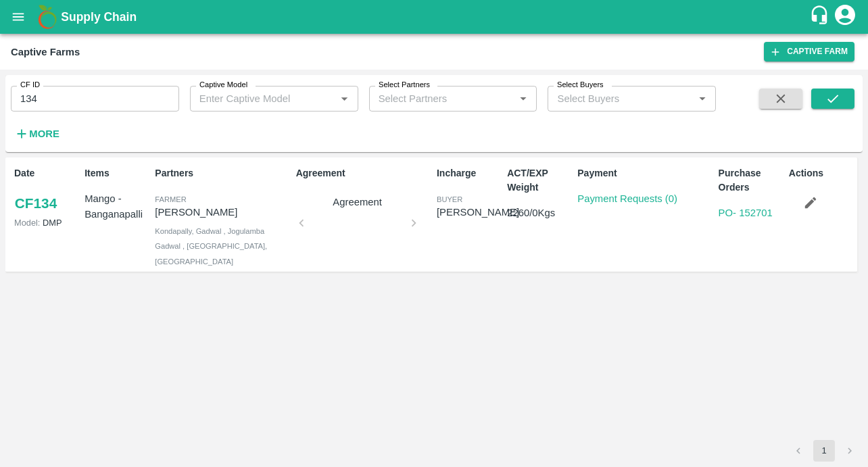 The image size is (868, 467). Describe the element at coordinates (612, 99) in the screenshot. I see `input: Select Buyers` at that location.